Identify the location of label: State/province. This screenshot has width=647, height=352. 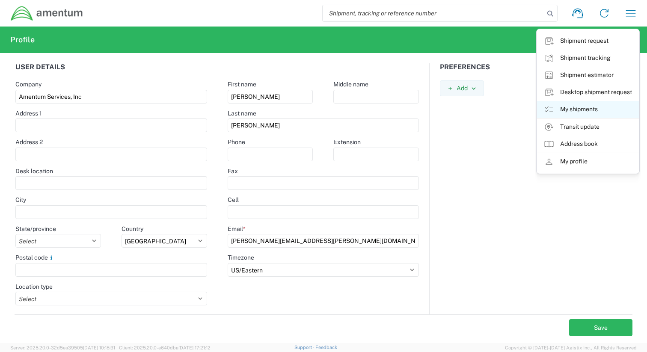
(36, 229).